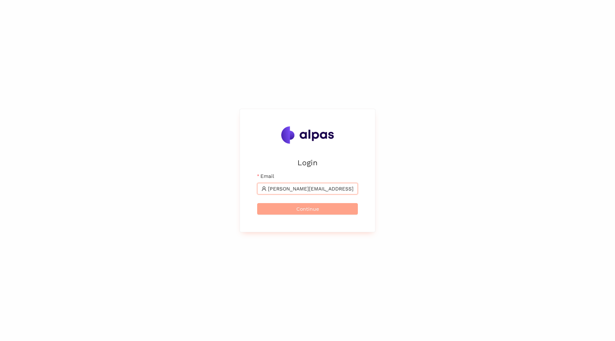  I want to click on span: Continue, so click(308, 209).